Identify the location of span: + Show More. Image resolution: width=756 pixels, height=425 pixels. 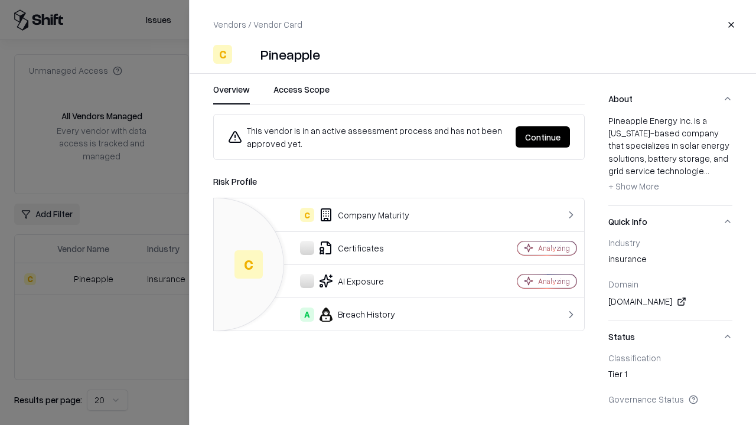
(634, 186).